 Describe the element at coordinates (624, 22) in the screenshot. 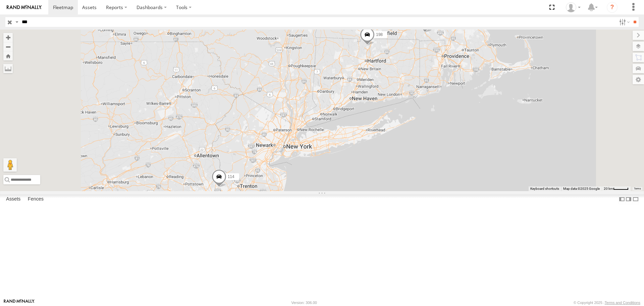

I see `label: Search Filter Options` at that location.